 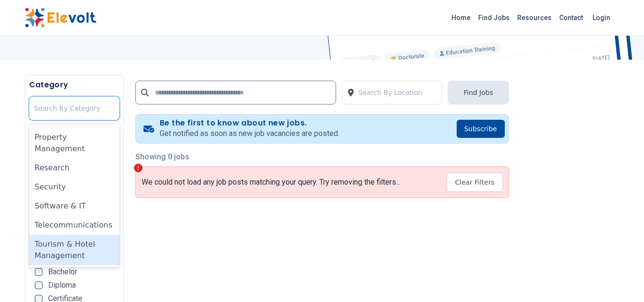 I want to click on p: Get notified as soon as new job vacancies are posted., so click(x=249, y=133).